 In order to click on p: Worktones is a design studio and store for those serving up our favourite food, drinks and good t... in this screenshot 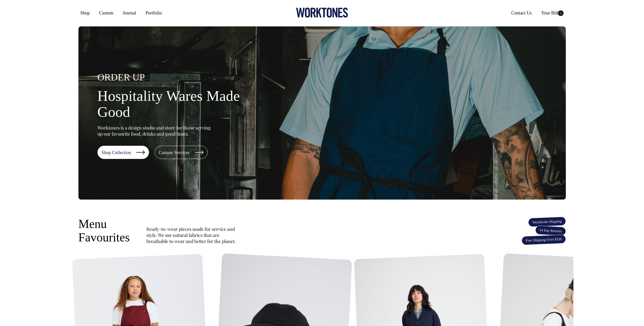, I will do `click(155, 131)`.